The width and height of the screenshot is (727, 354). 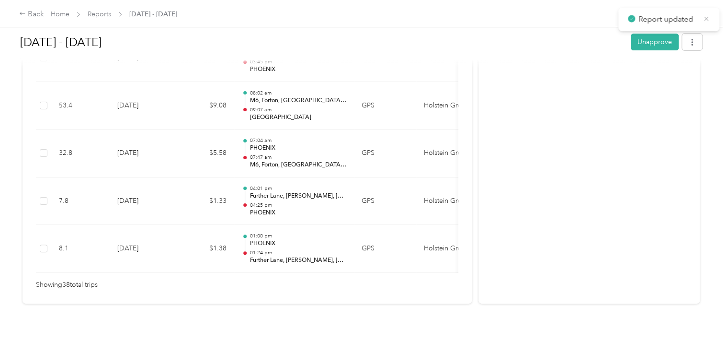 I want to click on td: $9.08, so click(x=206, y=106).